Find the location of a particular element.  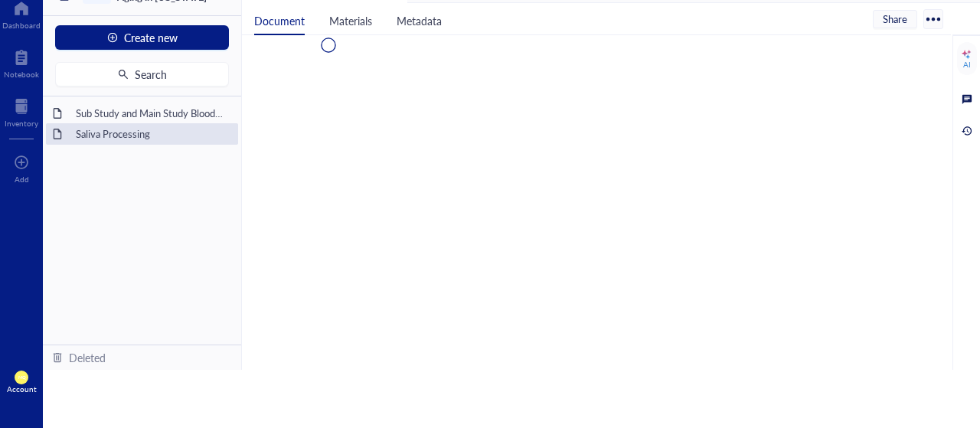

div: Saliva Processing is located at coordinates (150, 134).